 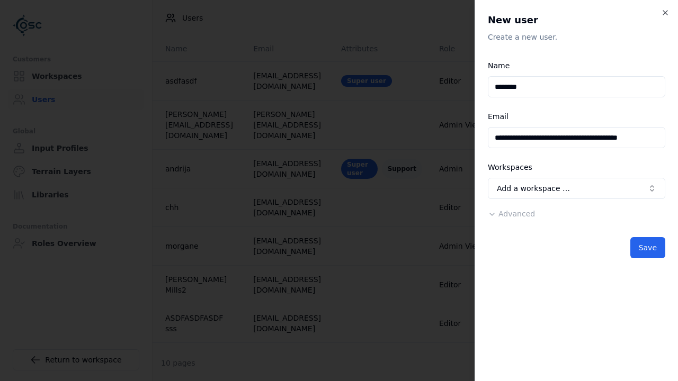 I want to click on span: Advanced, so click(x=516, y=214).